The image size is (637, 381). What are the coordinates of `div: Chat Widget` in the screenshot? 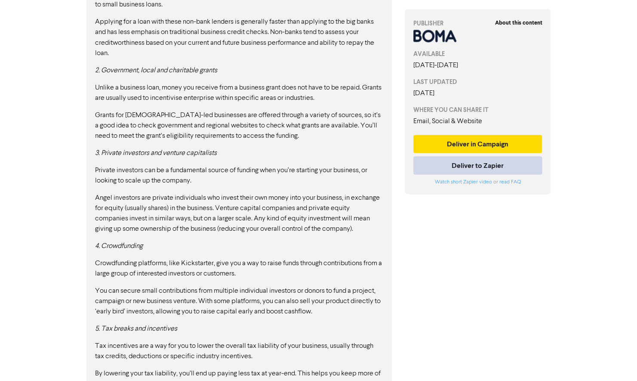 It's located at (616, 360).